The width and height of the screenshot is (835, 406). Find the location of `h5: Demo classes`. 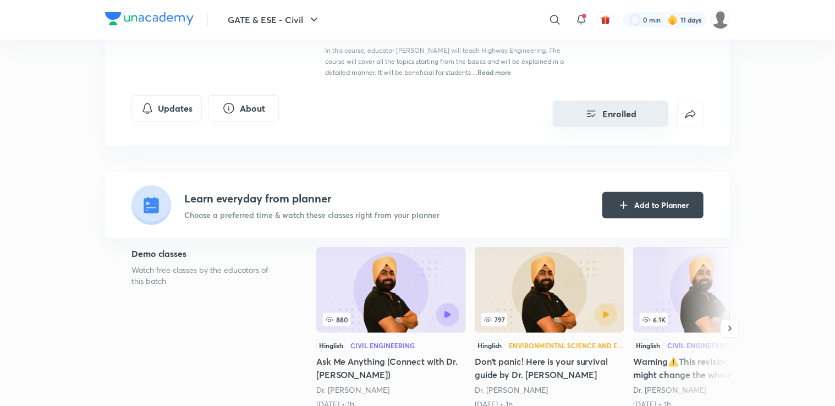

h5: Demo classes is located at coordinates (206, 254).